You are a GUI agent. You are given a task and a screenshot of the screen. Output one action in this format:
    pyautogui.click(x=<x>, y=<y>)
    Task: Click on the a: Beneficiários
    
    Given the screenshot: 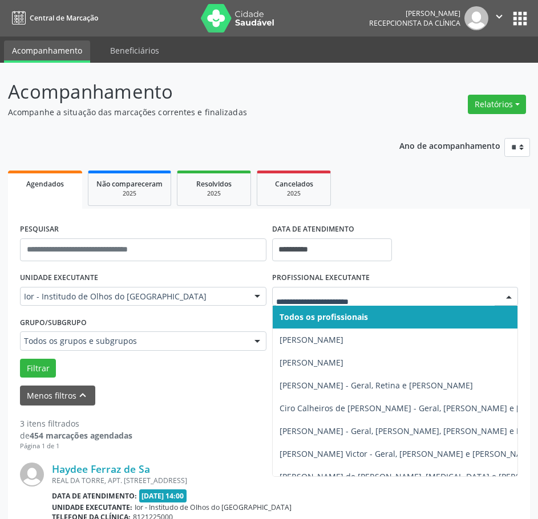 What is the action you would take?
    pyautogui.click(x=135, y=50)
    